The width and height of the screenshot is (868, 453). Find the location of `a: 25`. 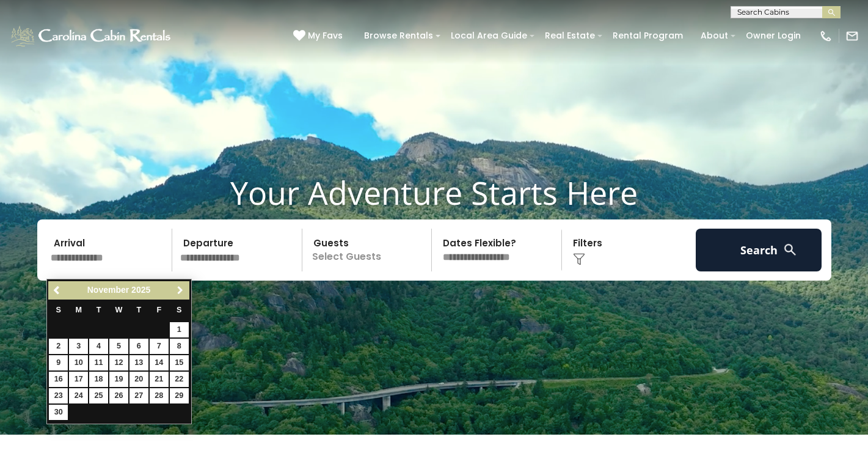

a: 25 is located at coordinates (98, 395).